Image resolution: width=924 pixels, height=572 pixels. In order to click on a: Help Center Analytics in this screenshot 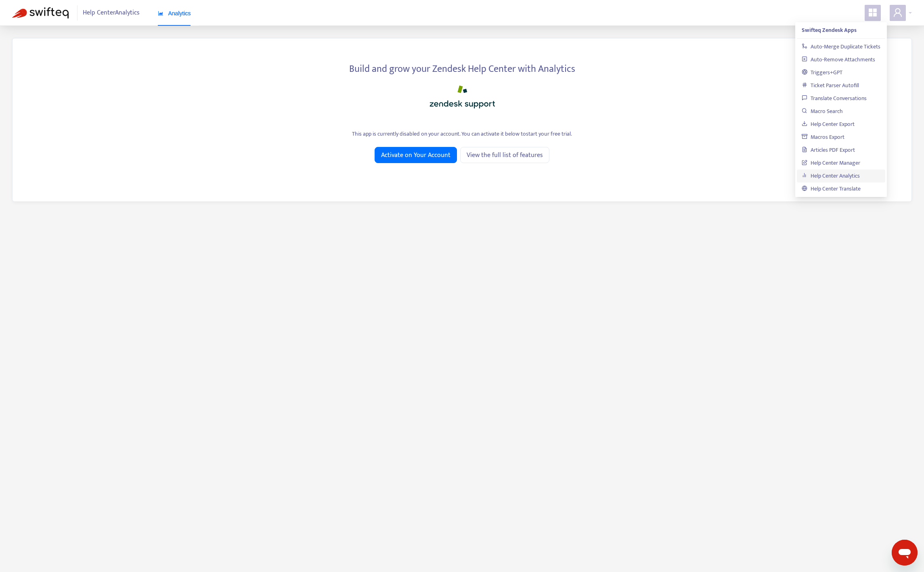, I will do `click(831, 175)`.